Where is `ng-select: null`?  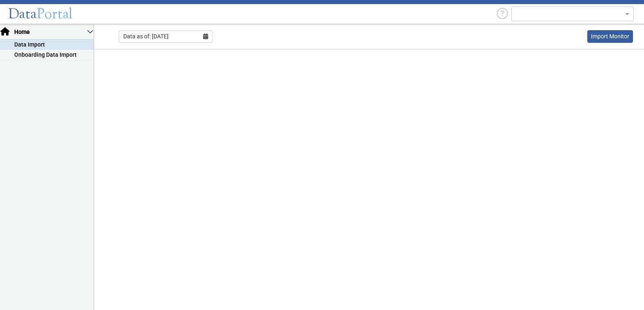 ng-select: null is located at coordinates (572, 14).